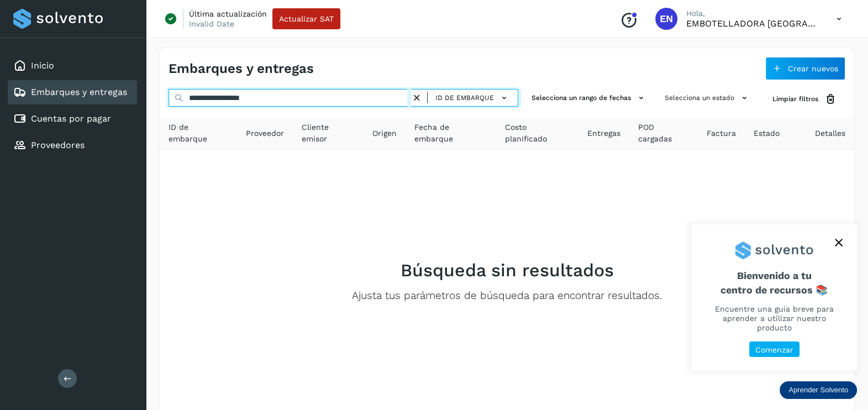 The height and width of the screenshot is (410, 868). I want to click on button: Limpiar filtros, so click(805, 99).